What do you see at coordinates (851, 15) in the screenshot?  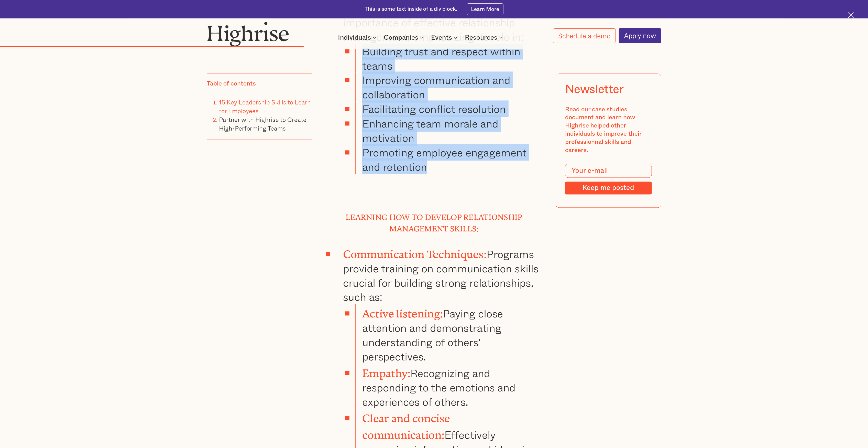 I see `img: Cross icon` at bounding box center [851, 15].